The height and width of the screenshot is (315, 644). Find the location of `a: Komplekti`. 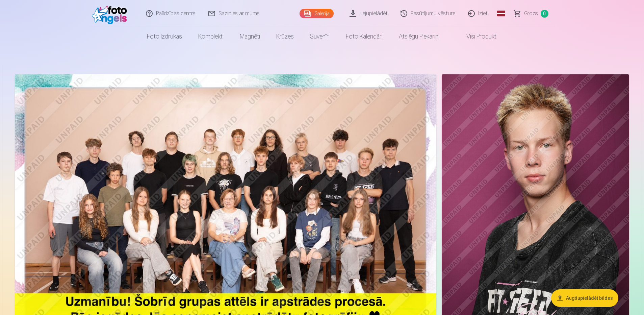

a: Komplekti is located at coordinates (211, 37).